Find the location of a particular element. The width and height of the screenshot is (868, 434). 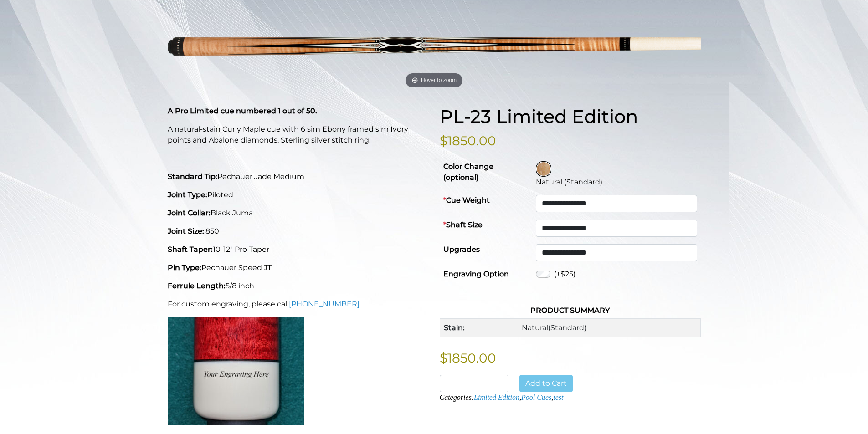

strong: Standard Tip: is located at coordinates (192, 176).